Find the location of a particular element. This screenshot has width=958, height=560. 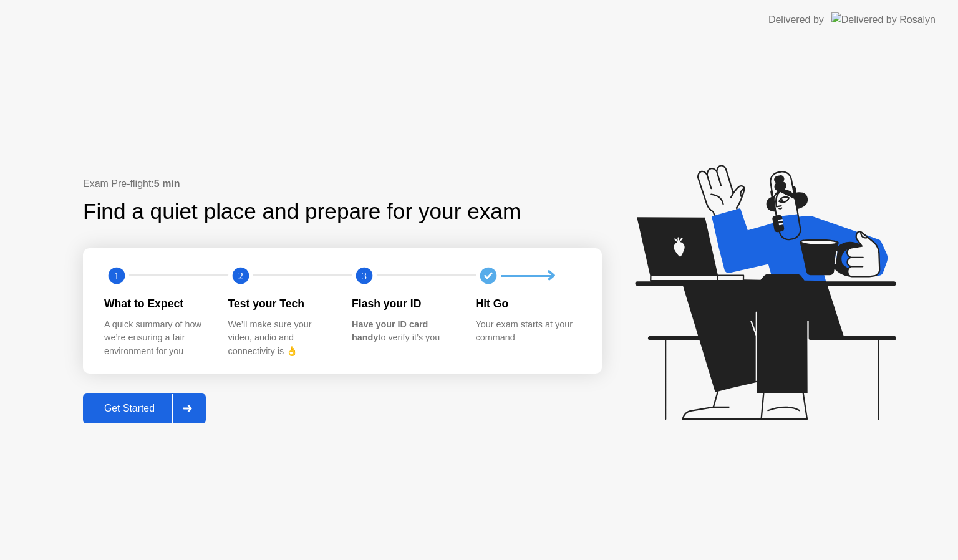

div: We’ll make sure your video, audio and connectivity is 👌 is located at coordinates (280, 338).